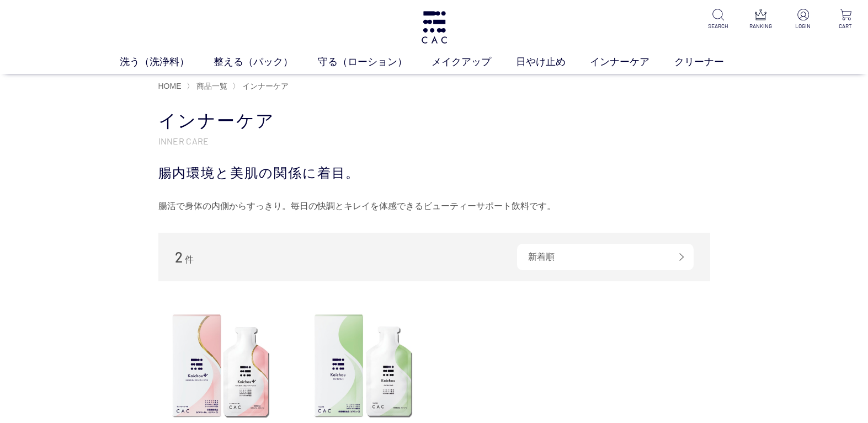  What do you see at coordinates (434, 141) in the screenshot?
I see `p: INNER CARE` at bounding box center [434, 141].